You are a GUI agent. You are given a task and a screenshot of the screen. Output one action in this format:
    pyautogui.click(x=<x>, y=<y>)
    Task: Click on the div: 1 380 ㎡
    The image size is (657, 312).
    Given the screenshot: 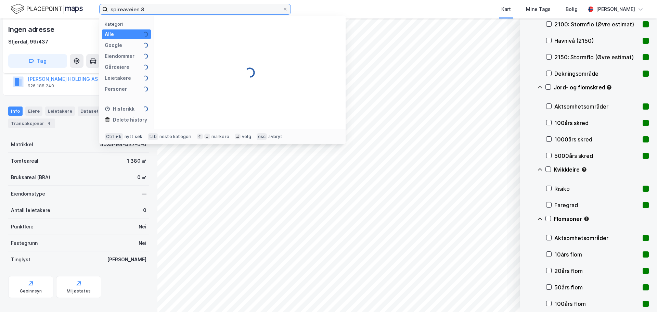 What is the action you would take?
    pyautogui.click(x=136, y=161)
    